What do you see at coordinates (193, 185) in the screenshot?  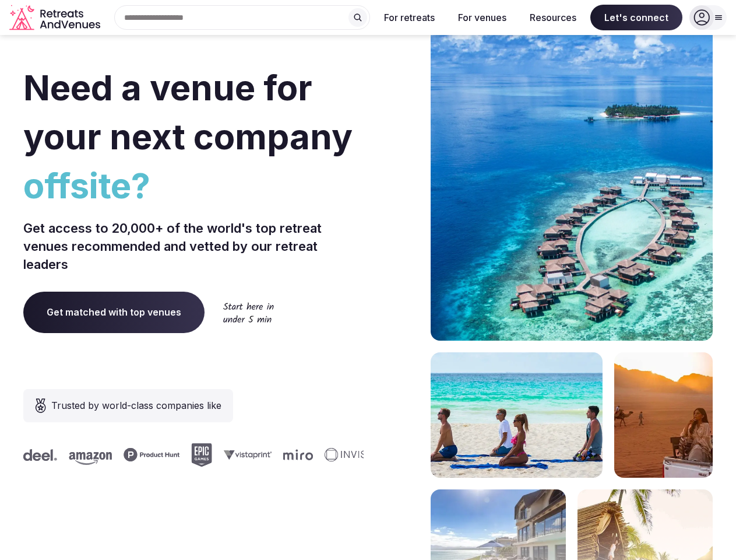 I see `span: offsite?` at bounding box center [193, 185].